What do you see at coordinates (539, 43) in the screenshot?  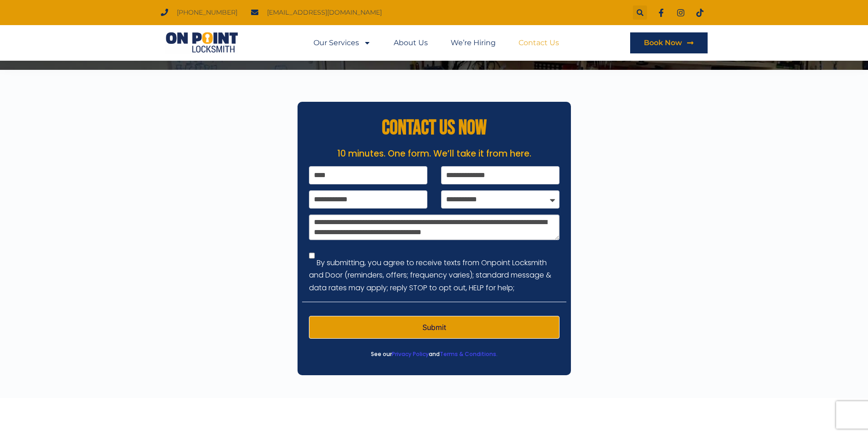 I see `a: Contact Us` at bounding box center [539, 43].